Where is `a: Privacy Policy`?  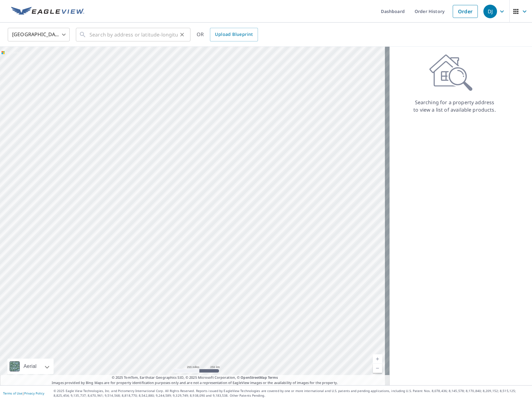 a: Privacy Policy is located at coordinates (34, 393).